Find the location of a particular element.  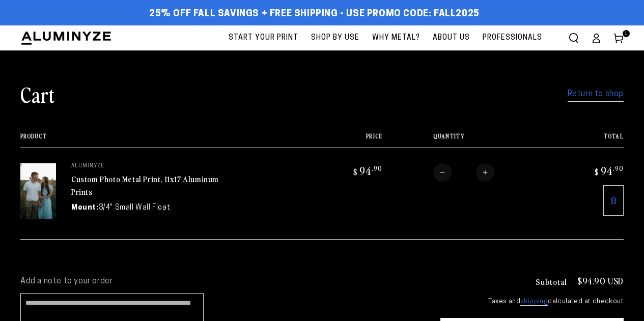

a: Remove 11"x17" Rectangle White Glossy Aluminyzed Photo is located at coordinates (613, 200).